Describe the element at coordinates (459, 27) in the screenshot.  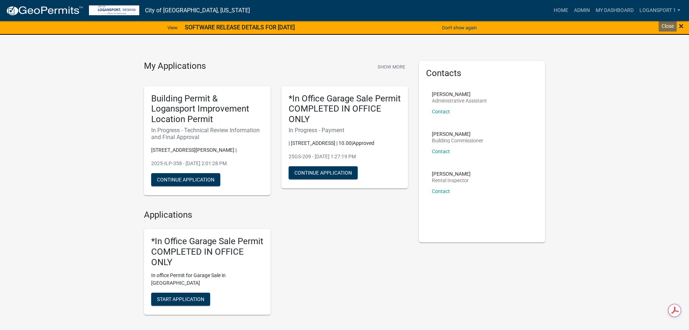
I see `button: Don't show again` at that location.